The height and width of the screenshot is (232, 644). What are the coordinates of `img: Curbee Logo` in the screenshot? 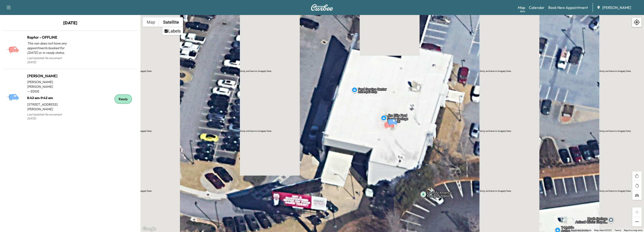 It's located at (322, 8).